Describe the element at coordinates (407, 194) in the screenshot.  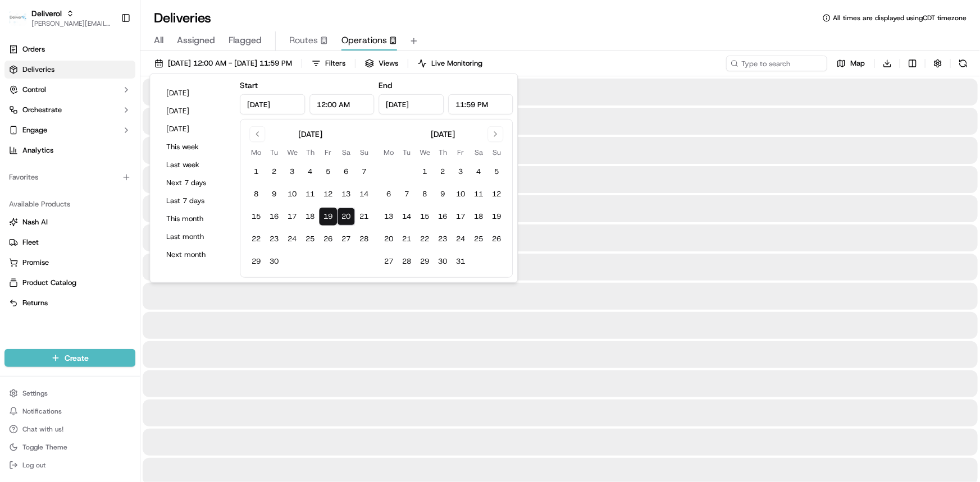
I see `button: 7` at that location.